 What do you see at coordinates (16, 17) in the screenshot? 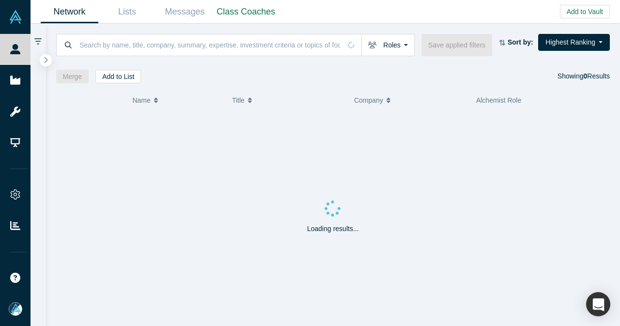
I see `img: Alchemist Vault Logo` at bounding box center [16, 17].